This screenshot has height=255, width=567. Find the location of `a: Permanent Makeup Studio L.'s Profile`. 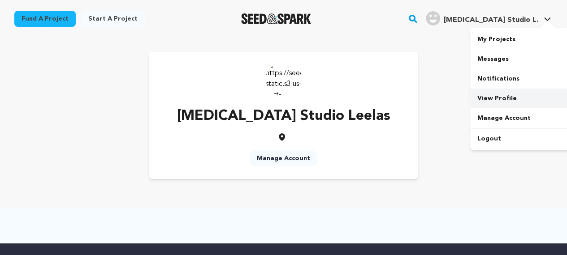

a: Permanent Makeup Studio L.'s Profile is located at coordinates (488, 17).